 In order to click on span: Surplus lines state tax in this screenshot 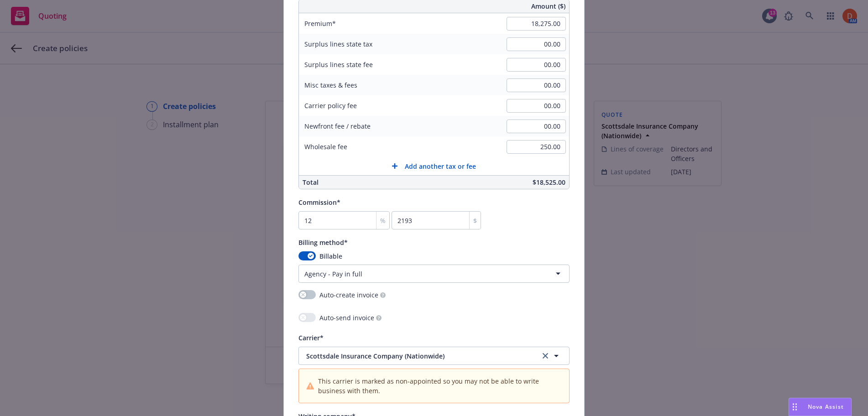, I will do `click(339, 44)`.